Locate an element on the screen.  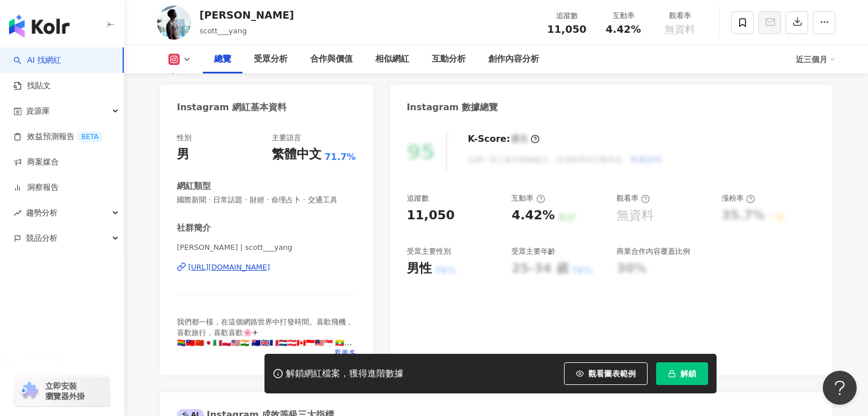
div: 主要語言 is located at coordinates (286, 138).